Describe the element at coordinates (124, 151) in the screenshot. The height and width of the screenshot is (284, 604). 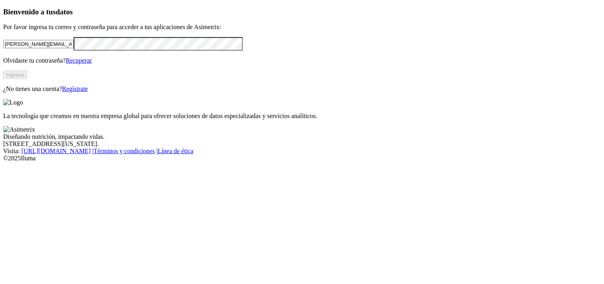
I see `a: Términos y condiciones` at that location.